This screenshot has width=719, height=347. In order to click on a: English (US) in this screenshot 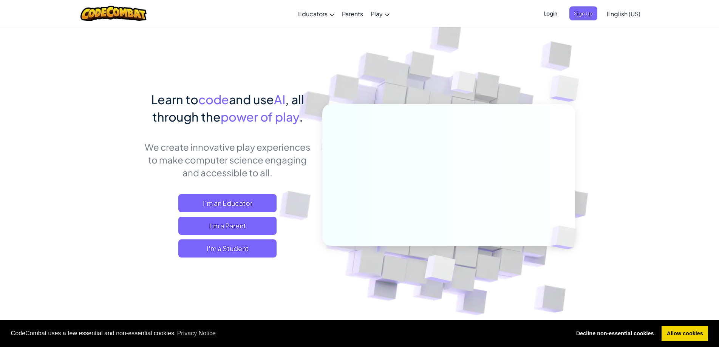, I will do `click(623, 14)`.